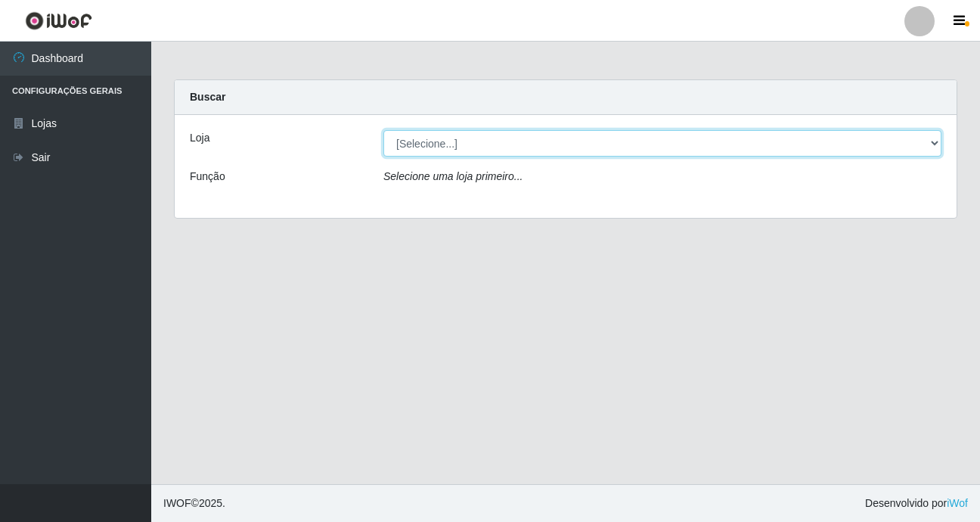  Describe the element at coordinates (453, 176) in the screenshot. I see `i: Selecione uma loja primeiro...` at that location.